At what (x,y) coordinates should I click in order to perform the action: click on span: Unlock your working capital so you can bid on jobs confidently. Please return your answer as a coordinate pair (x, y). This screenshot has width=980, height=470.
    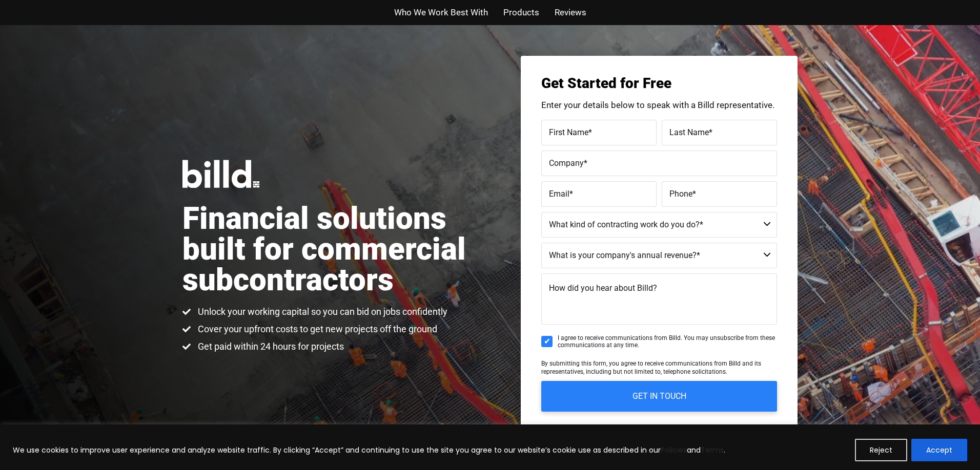
    Looking at the image, I should click on (321, 312).